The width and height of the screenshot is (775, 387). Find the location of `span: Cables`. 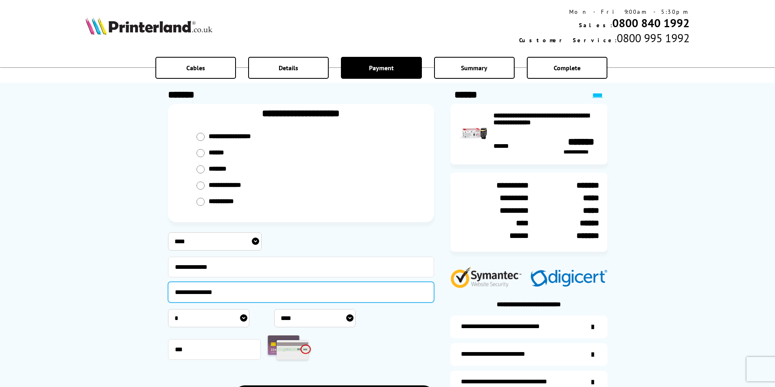

span: Cables is located at coordinates (196, 68).